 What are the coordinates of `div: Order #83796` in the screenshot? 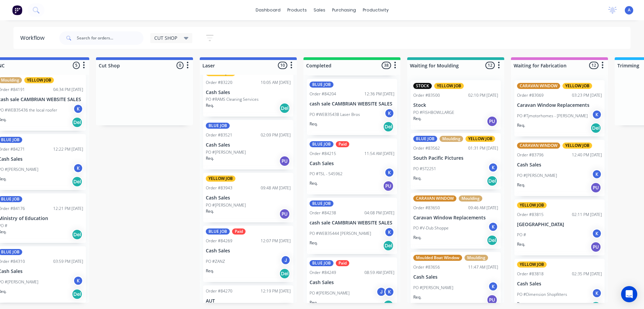 It's located at (530, 155).